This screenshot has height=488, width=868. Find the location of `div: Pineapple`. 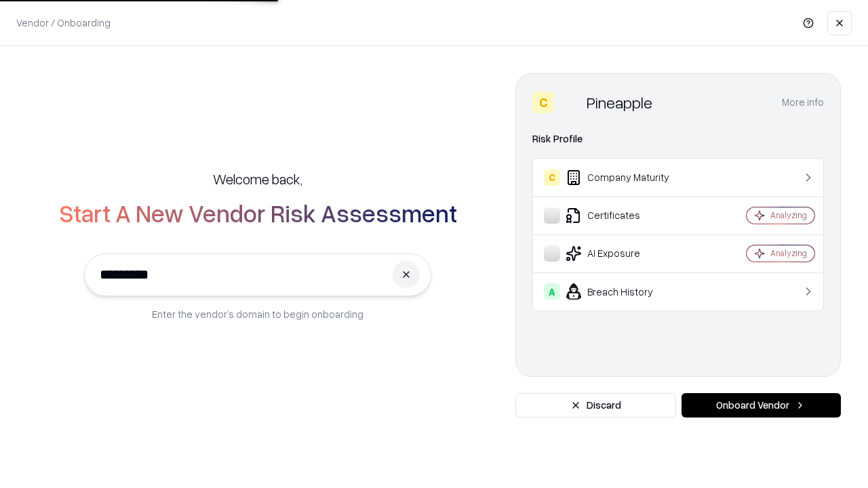

div: Pineapple is located at coordinates (619, 103).